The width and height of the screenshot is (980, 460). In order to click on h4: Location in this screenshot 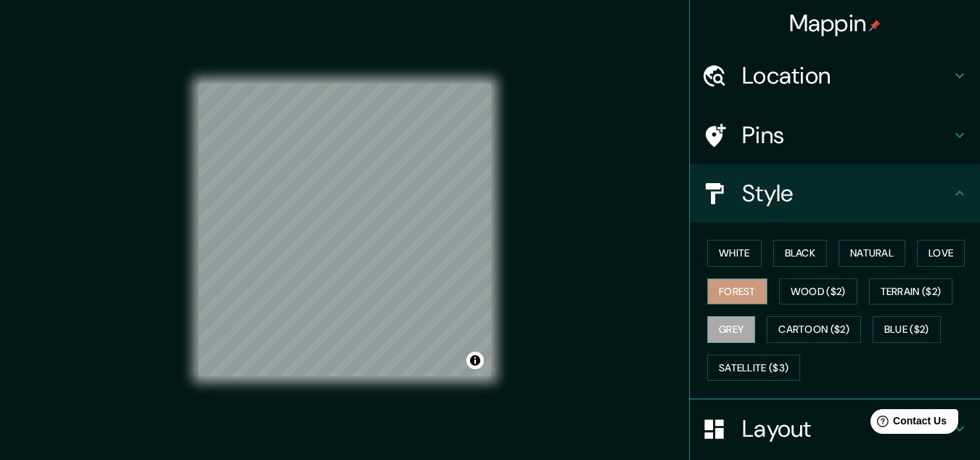, I will do `click(846, 76)`.